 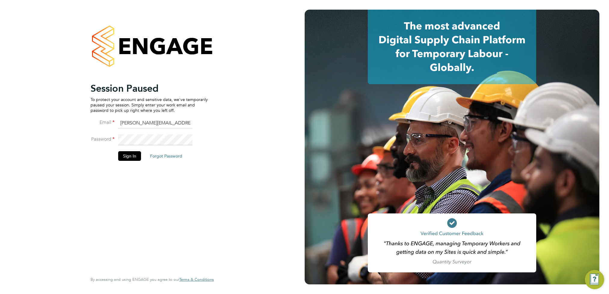 I want to click on p: To protect your account and sensitive data, we've temporarily paused your session. Simply enter y..., so click(x=149, y=105).